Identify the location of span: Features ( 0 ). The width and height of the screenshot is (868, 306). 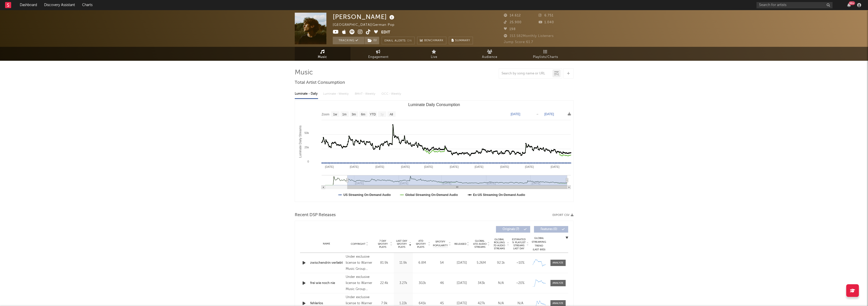
(549, 229).